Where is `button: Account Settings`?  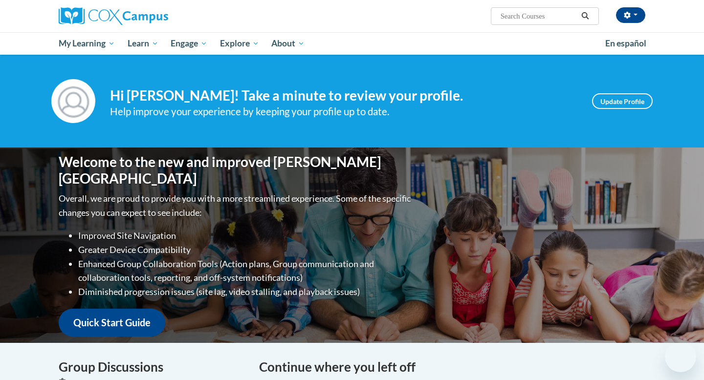
button: Account Settings is located at coordinates (630, 15).